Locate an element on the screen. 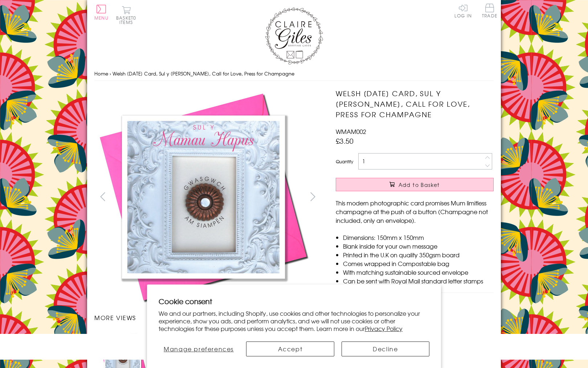 The image size is (588, 368). span: £3.50 is located at coordinates (344, 141).